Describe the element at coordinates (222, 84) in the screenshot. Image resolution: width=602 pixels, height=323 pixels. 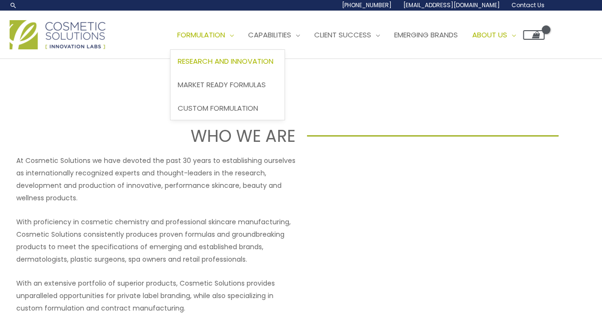
I see `span: Market Ready Formulas` at that location.